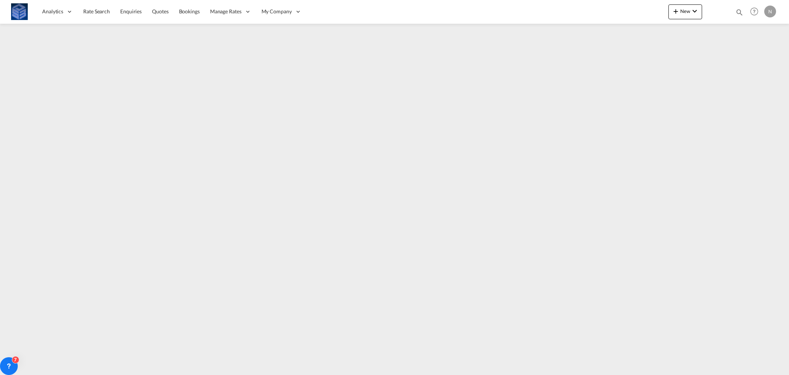 Image resolution: width=789 pixels, height=375 pixels. I want to click on span: My Company, so click(277, 11).